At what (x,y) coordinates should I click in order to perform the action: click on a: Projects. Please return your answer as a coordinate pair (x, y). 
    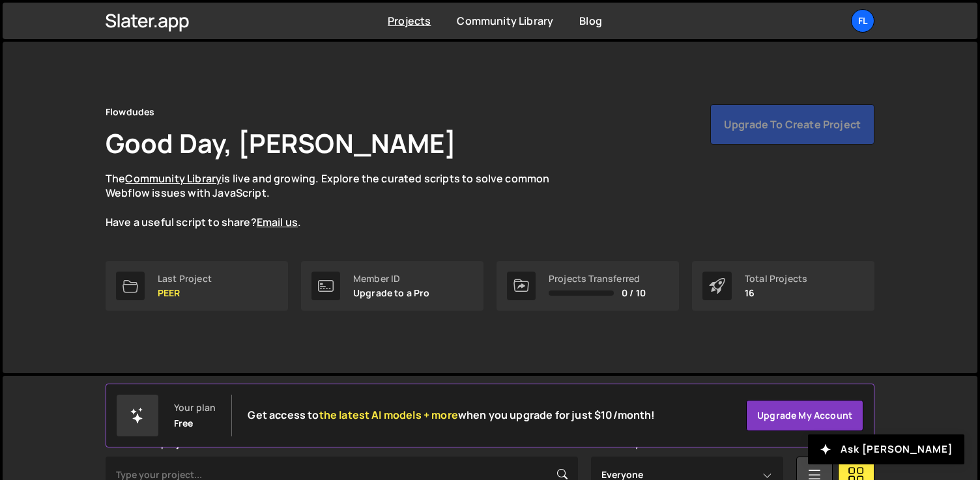
    Looking at the image, I should click on (409, 21).